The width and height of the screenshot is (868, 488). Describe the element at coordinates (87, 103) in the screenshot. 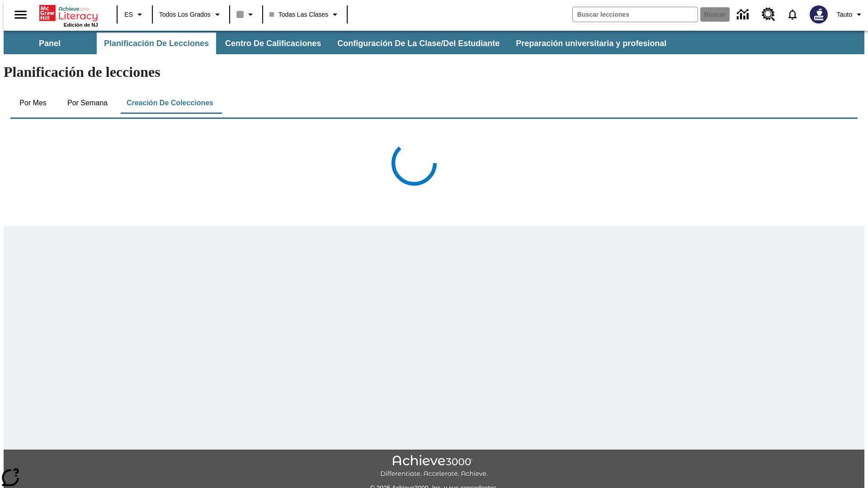

I see `button: Por semana` at that location.